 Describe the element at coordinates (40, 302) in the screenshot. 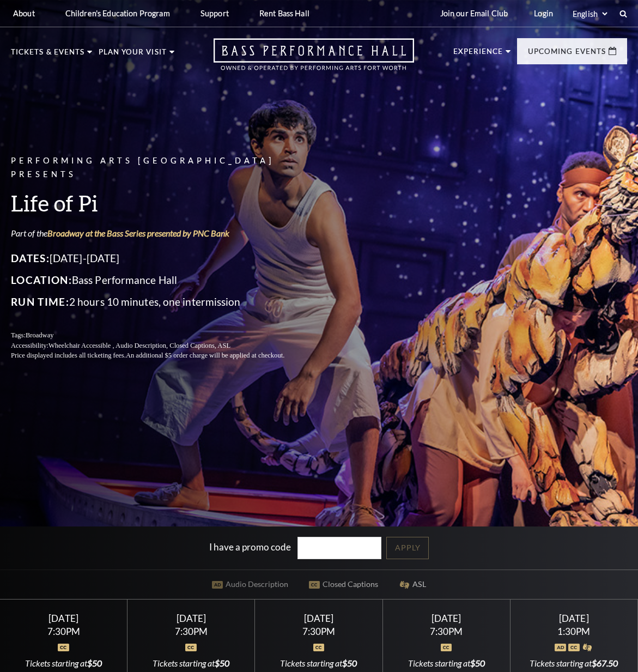

I see `span: Run Time:` at that location.